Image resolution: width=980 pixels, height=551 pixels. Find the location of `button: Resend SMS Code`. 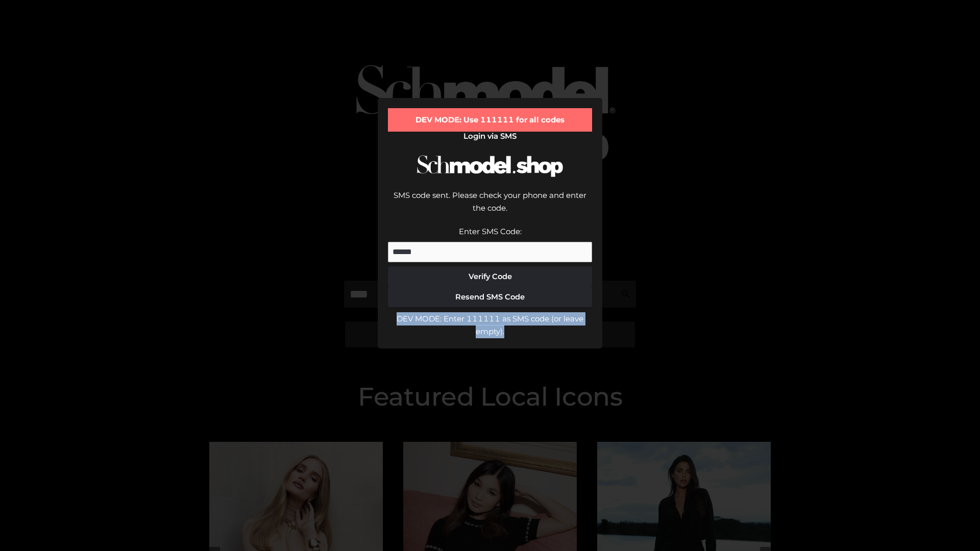

button: Resend SMS Code is located at coordinates (490, 297).